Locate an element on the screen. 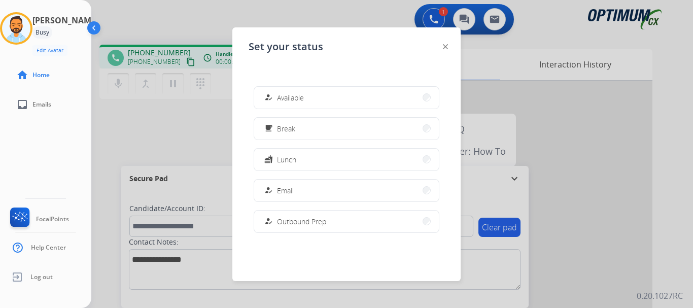 This screenshot has height=308, width=693. button: Edit Avatar is located at coordinates (50, 50).